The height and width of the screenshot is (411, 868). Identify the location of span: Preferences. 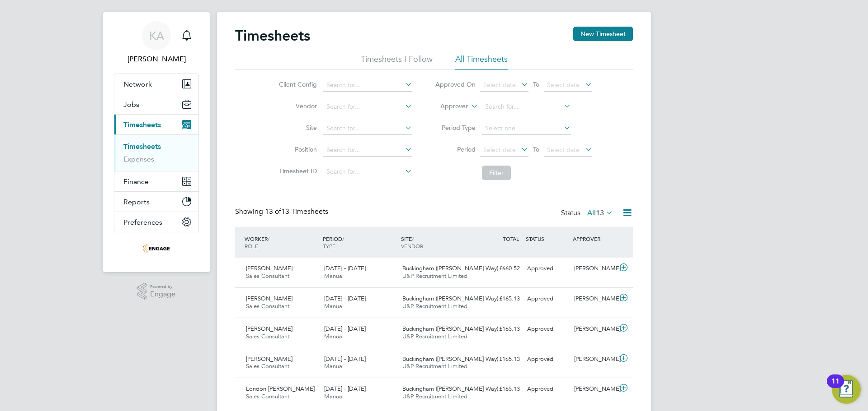
(143, 222).